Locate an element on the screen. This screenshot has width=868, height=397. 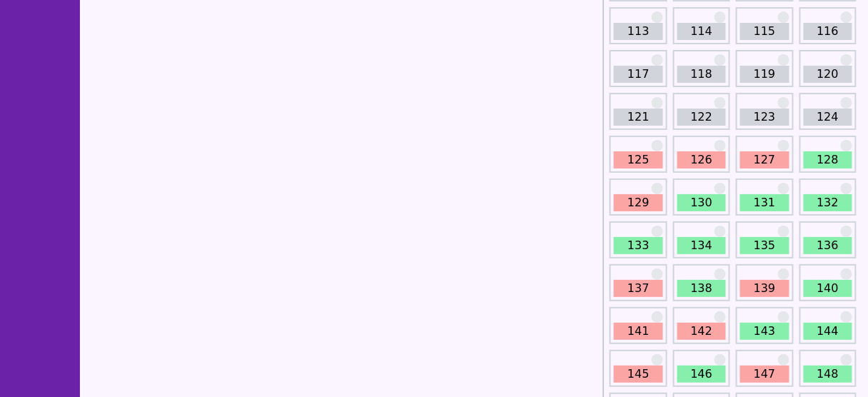
a: 121 is located at coordinates (638, 117).